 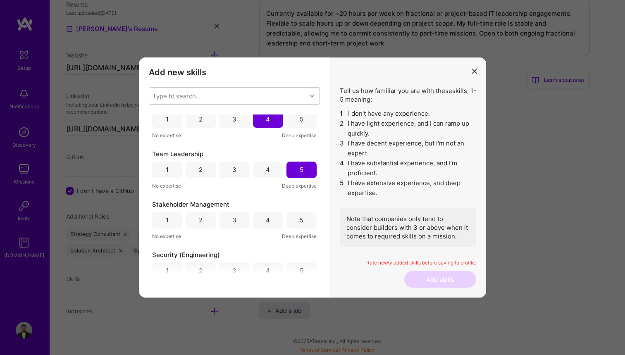 I want to click on button: Add skills, so click(x=440, y=280).